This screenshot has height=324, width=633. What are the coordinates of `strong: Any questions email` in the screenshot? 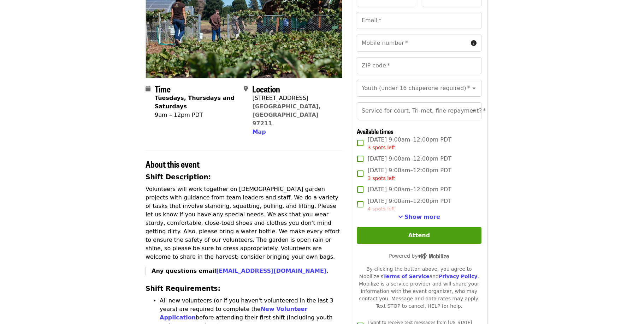 It's located at (239, 271).